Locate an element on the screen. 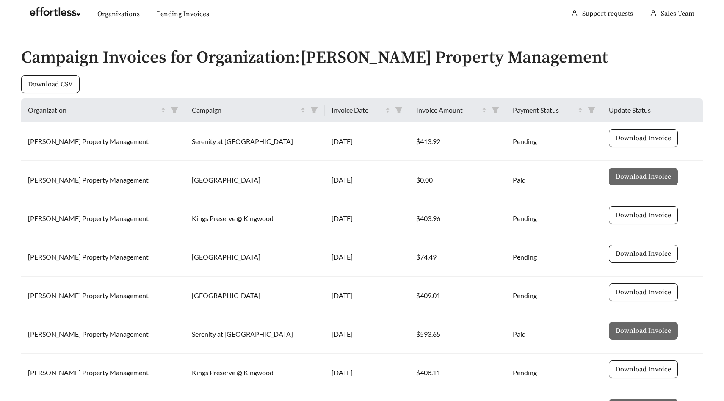 Image resolution: width=724 pixels, height=401 pixels. button: Download CSV is located at coordinates (50, 84).